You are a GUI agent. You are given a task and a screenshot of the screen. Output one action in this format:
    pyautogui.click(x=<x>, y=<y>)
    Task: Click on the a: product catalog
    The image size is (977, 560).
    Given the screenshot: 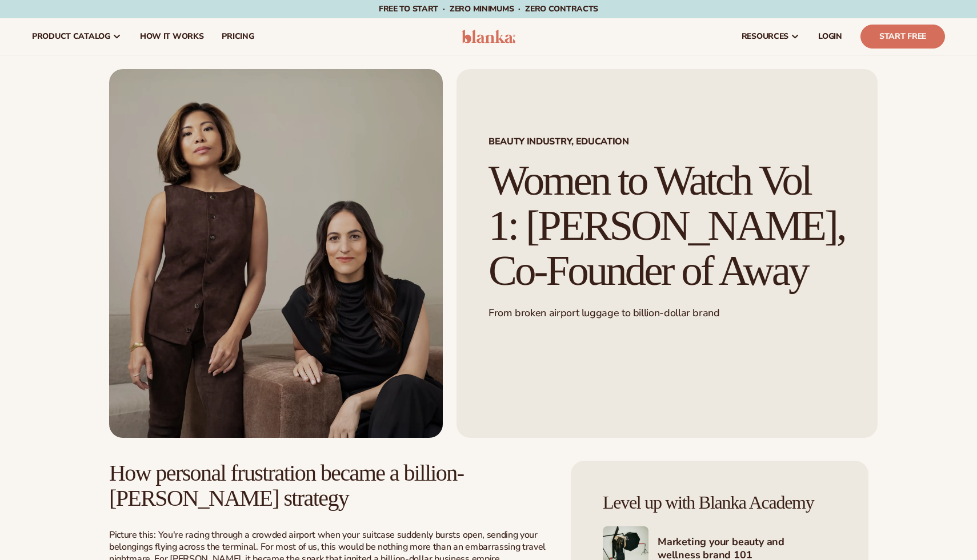 What is the action you would take?
    pyautogui.click(x=76, y=37)
    